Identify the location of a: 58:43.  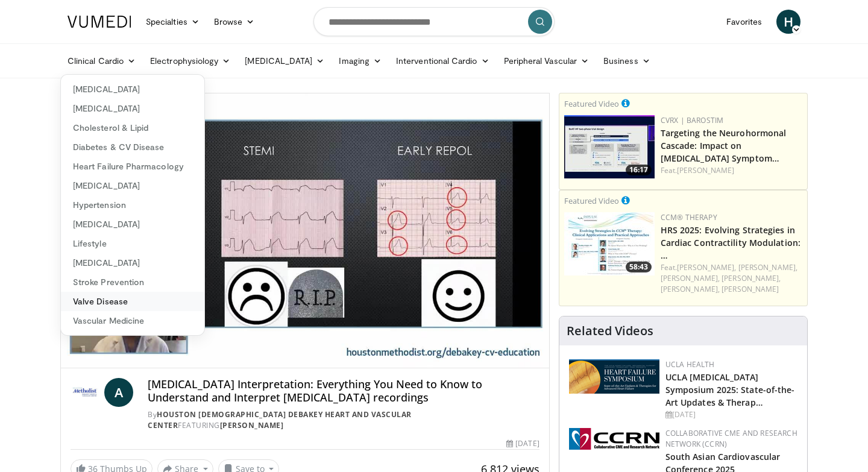
(609, 244).